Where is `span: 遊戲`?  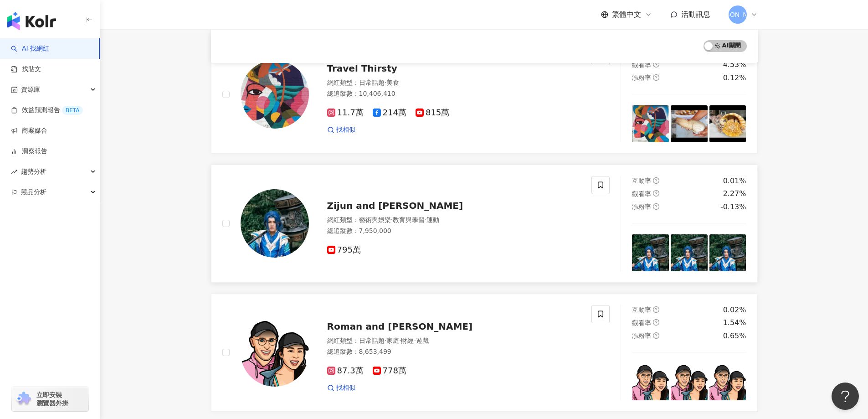
span: 遊戲 is located at coordinates (423, 340).